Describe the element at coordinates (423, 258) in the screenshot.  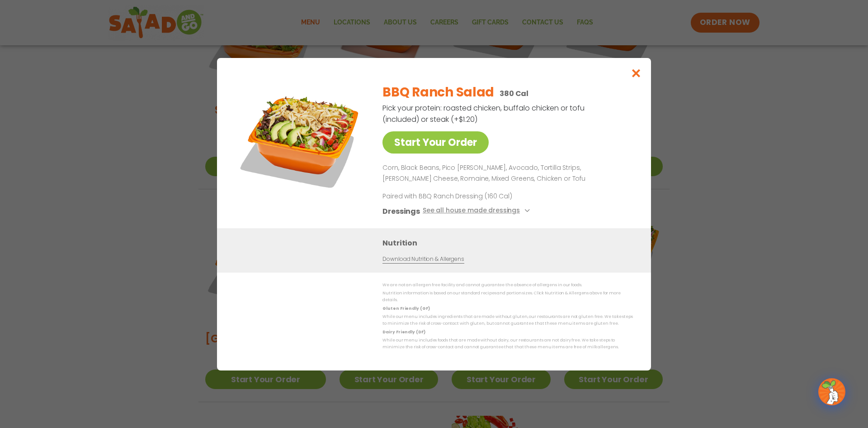
I see `a: Download Nutrition & Allergens` at that location.